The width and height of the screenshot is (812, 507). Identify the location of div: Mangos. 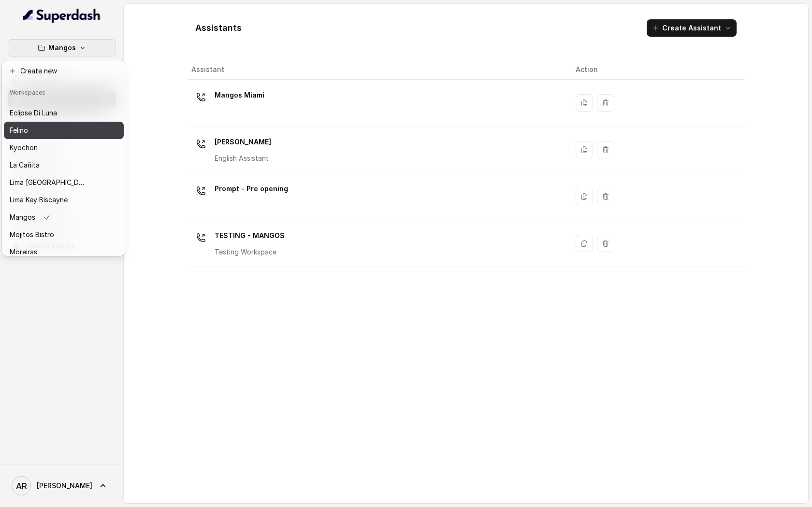
(64, 158).